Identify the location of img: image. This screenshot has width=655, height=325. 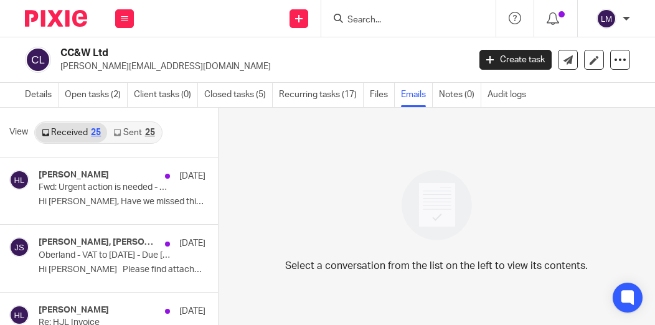
(437, 205).